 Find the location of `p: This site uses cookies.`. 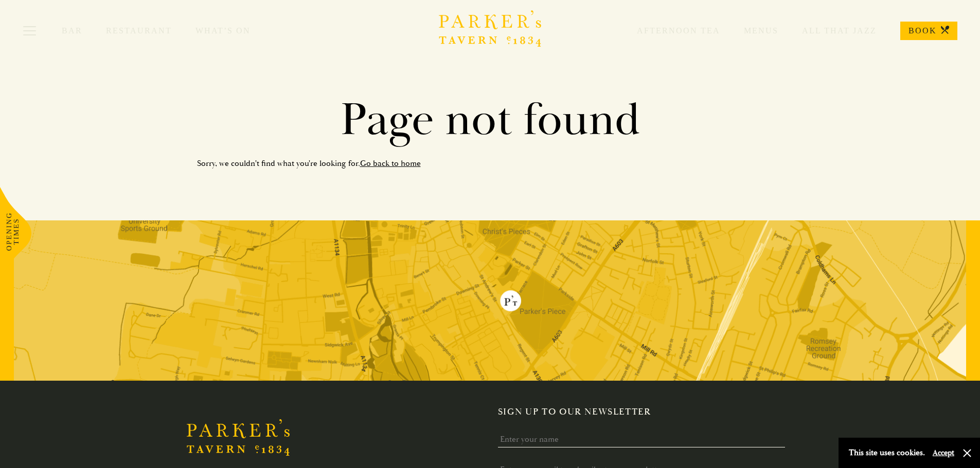

p: This site uses cookies. is located at coordinates (887, 453).